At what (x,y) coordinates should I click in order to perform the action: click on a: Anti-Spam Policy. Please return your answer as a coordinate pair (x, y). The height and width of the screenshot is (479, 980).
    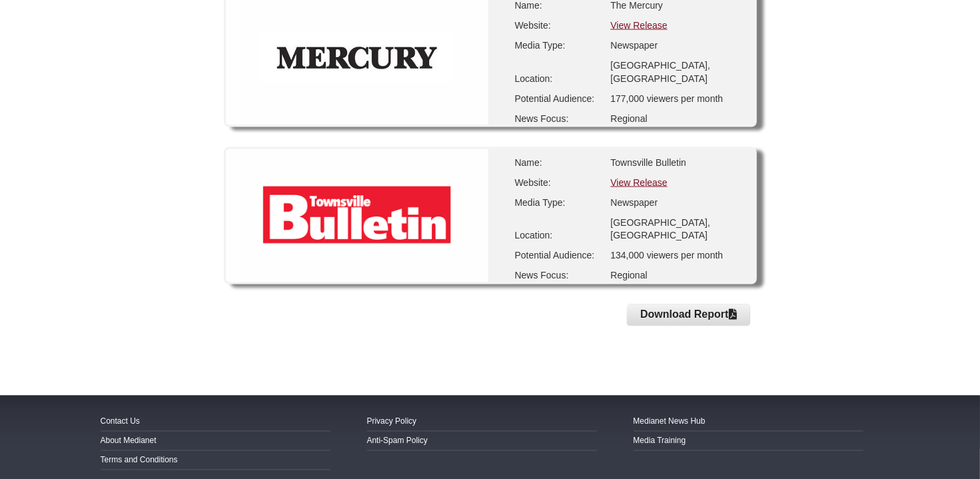
    Looking at the image, I should click on (397, 441).